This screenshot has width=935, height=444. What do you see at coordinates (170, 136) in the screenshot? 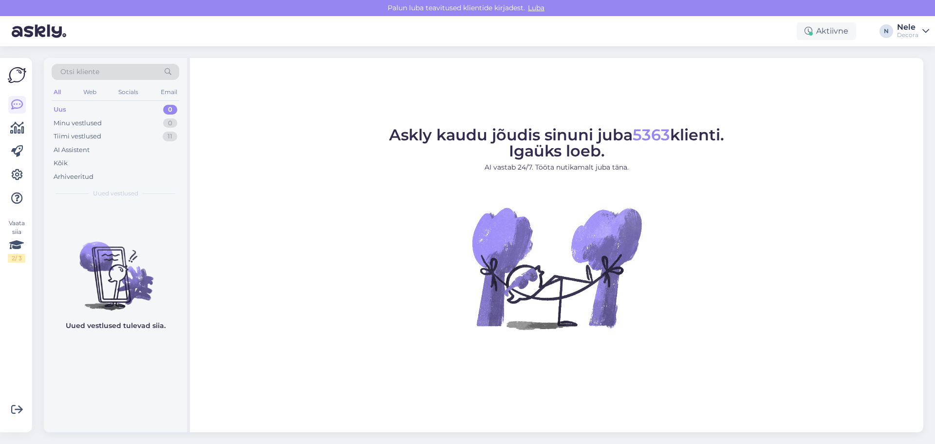
I see `div: 11` at bounding box center [170, 136].